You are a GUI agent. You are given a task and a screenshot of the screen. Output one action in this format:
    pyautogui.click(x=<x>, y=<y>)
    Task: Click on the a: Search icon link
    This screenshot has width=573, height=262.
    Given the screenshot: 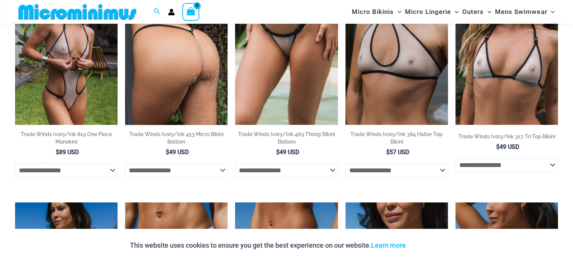 What is the action you would take?
    pyautogui.click(x=157, y=12)
    